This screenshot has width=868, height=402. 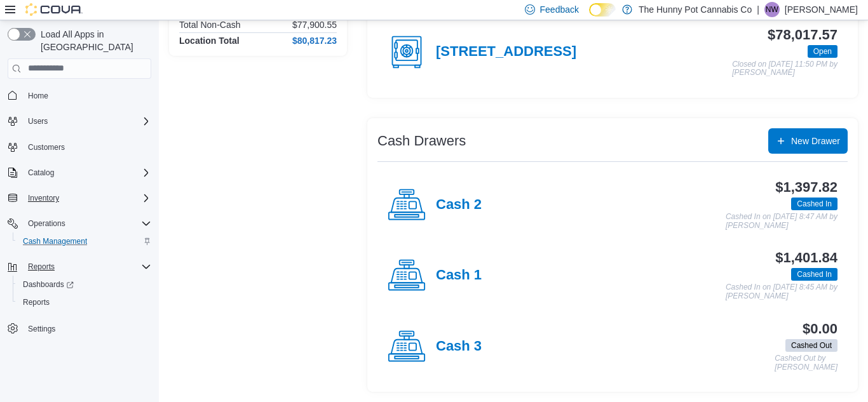 What do you see at coordinates (807, 258) in the screenshot?
I see `h3: $1,401.84` at bounding box center [807, 258].